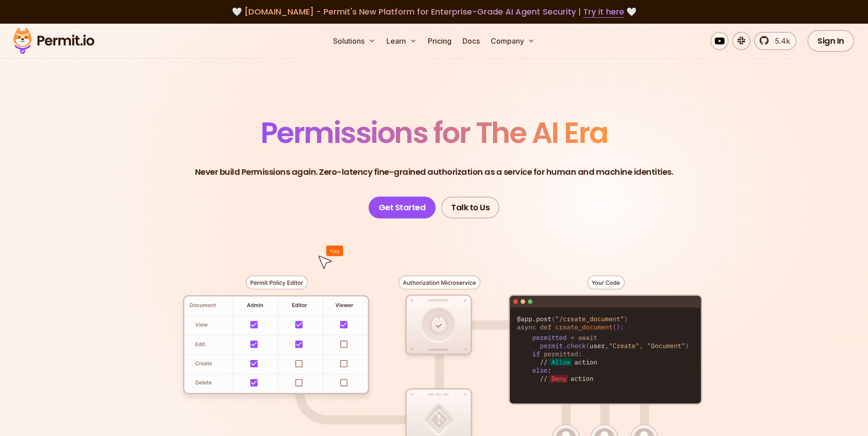 Image resolution: width=868 pixels, height=436 pixels. Describe the element at coordinates (434, 173) in the screenshot. I see `p: Never build Permissions again. Zero-latency fine-grained authorization as a service for human and...` at that location.